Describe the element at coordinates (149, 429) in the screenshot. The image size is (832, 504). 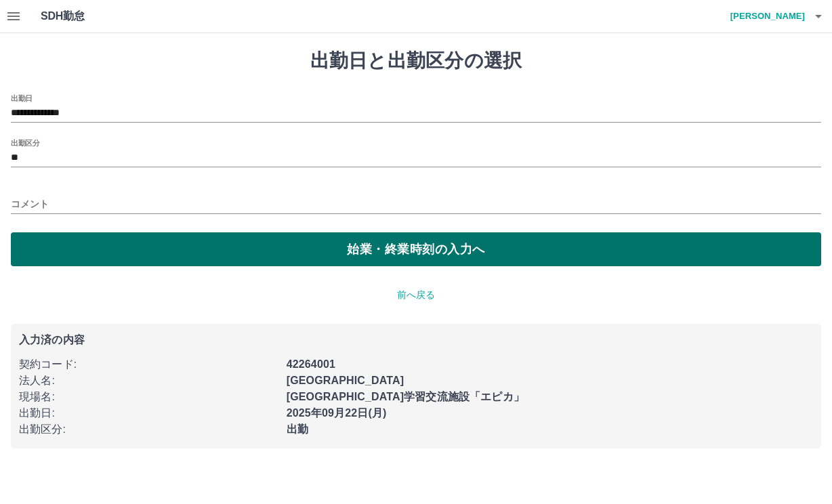
I see `p: 出勤区分 :` at that location.